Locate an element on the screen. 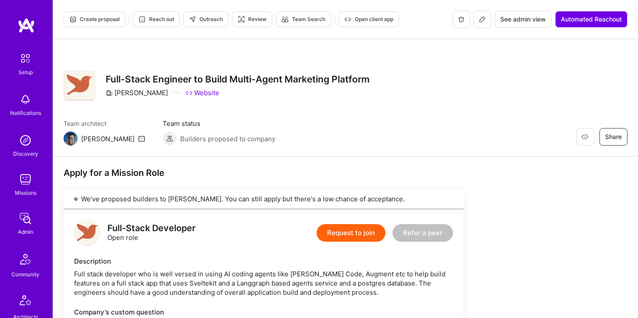 This screenshot has height=318, width=638. span: See admin view is located at coordinates (523, 19).